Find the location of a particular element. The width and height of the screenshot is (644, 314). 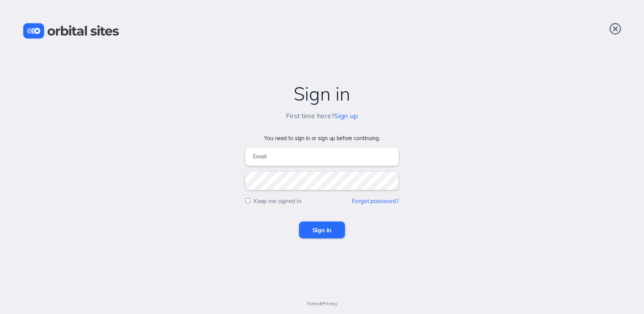

h2: Sign in is located at coordinates (322, 94).